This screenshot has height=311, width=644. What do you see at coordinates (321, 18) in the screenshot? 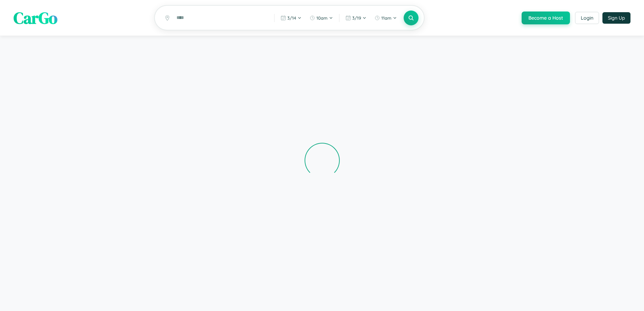
I see `button: 10am` at bounding box center [321, 18].